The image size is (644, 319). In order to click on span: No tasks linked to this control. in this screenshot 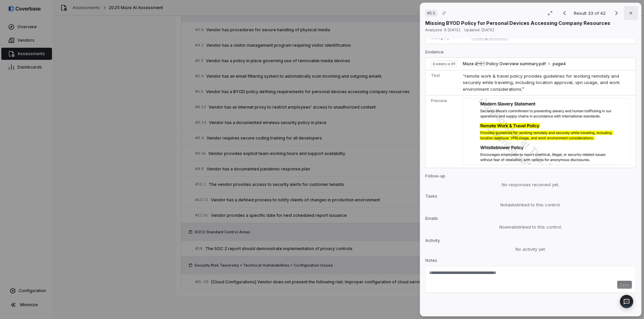, I will do `click(531, 204)`.